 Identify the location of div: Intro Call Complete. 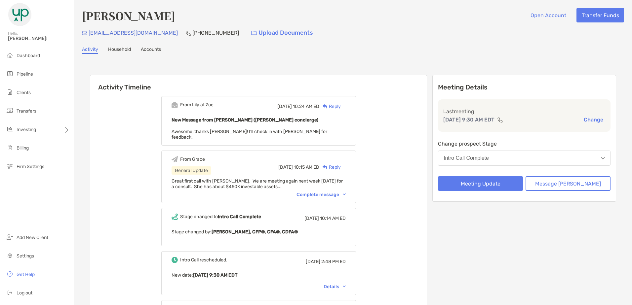
(466, 158).